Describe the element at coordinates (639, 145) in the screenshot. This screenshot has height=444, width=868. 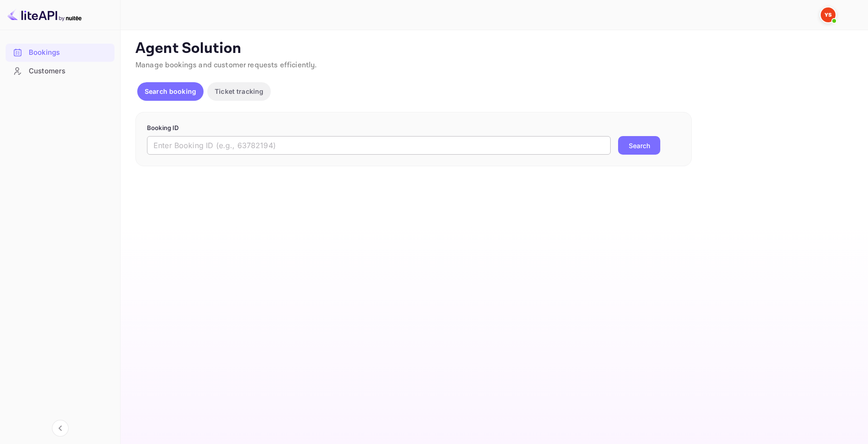
I see `button: Search` at that location.